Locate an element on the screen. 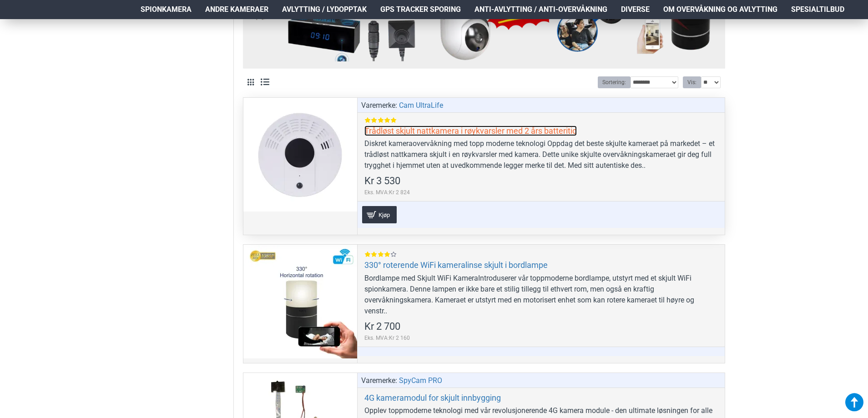 Image resolution: width=868 pixels, height=418 pixels. span: Diverse is located at coordinates (634, 9).